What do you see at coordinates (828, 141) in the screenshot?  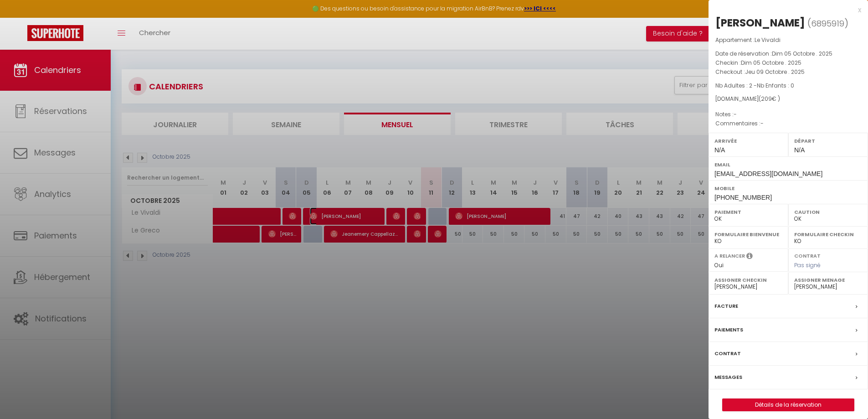 I see `label: Départ` at bounding box center [828, 141].